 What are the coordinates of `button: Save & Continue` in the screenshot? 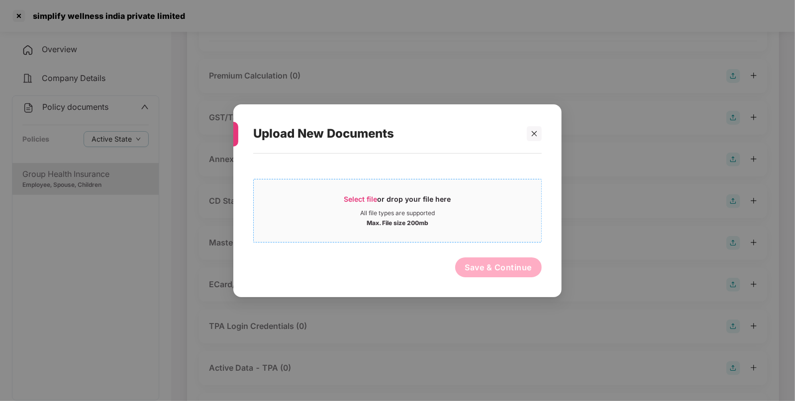 It's located at (498, 267).